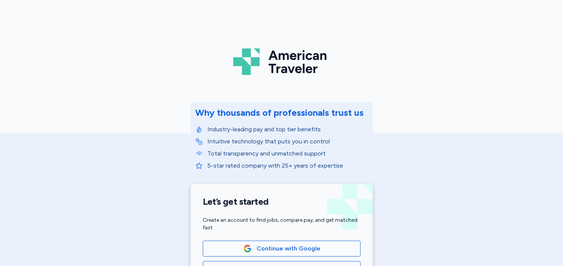 This screenshot has width=563, height=266. Describe the element at coordinates (282, 62) in the screenshot. I see `img: Logo` at that location.